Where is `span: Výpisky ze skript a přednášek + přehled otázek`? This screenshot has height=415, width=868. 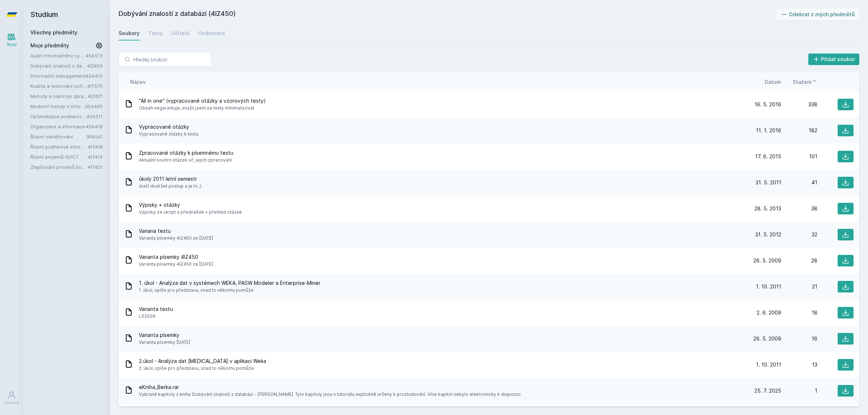
span: Výpisky ze skript a přednášek + přehled otázek is located at coordinates (190, 212).